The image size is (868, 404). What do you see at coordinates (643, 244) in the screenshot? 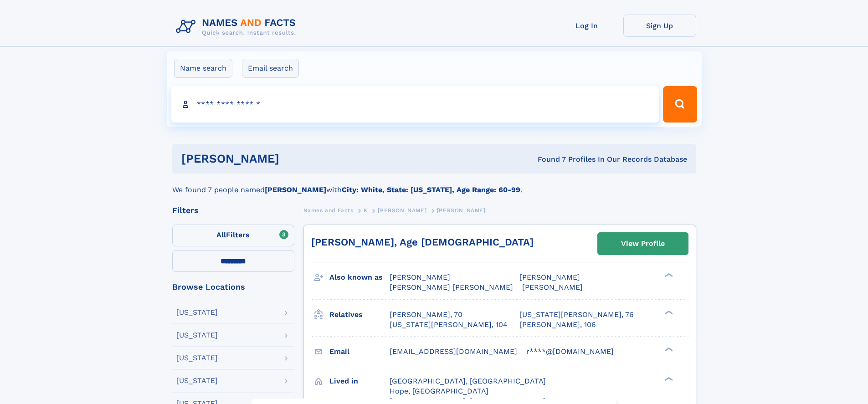
I see `a: View Profile` at bounding box center [643, 244].